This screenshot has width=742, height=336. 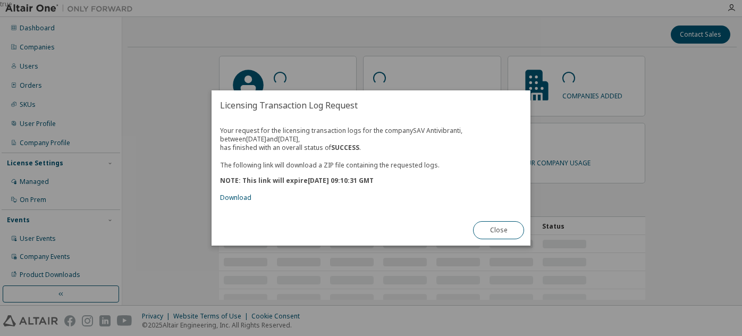 I want to click on button: Close, so click(x=498, y=230).